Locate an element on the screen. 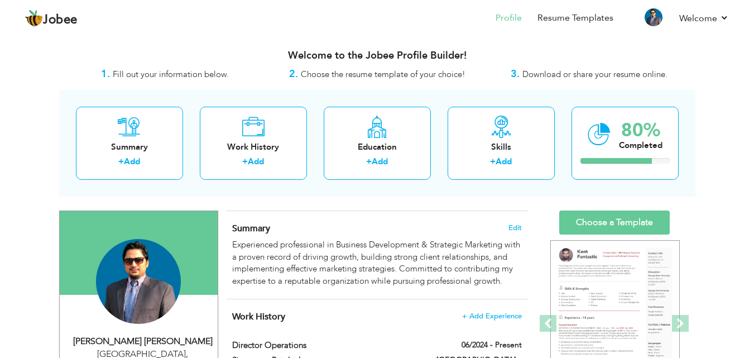 This screenshot has height=358, width=754. img: Profile Img is located at coordinates (654, 17).